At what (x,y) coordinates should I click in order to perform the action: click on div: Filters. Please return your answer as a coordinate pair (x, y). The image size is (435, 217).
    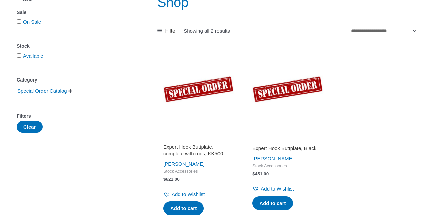
    Looking at the image, I should click on (67, 116).